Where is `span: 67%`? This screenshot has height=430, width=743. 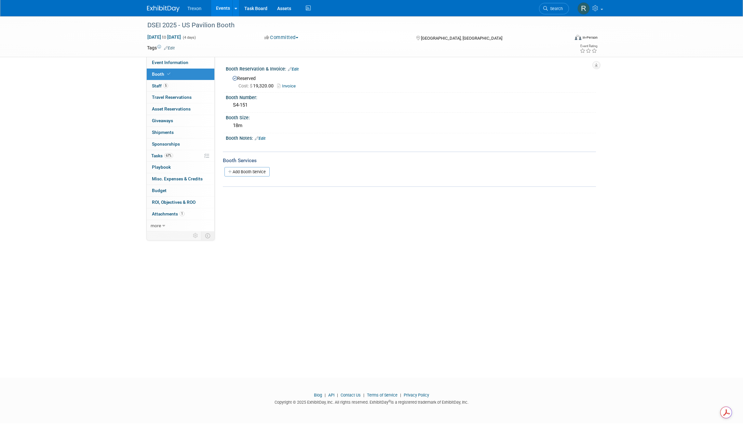
span: 67% is located at coordinates (168, 155).